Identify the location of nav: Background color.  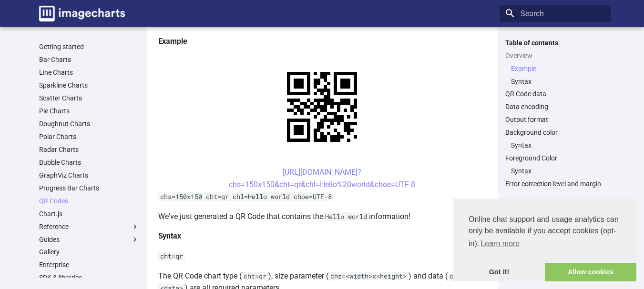
(555, 145).